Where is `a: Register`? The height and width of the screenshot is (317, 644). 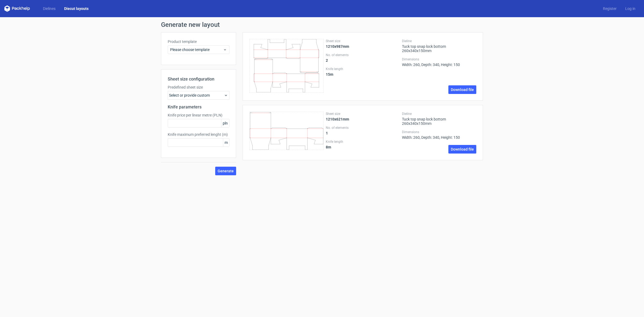
a: Register is located at coordinates (609, 8).